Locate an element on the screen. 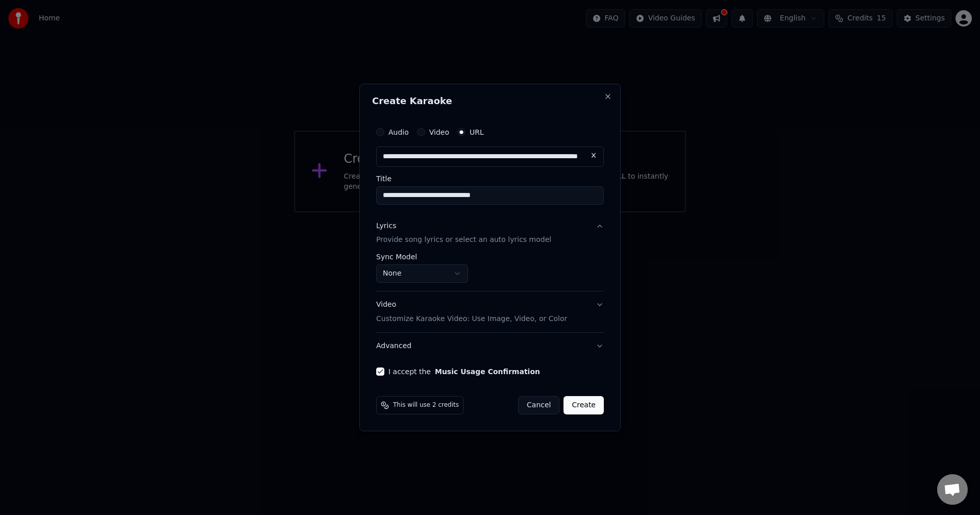 The height and width of the screenshot is (515, 980). button: Advanced is located at coordinates (490, 346).